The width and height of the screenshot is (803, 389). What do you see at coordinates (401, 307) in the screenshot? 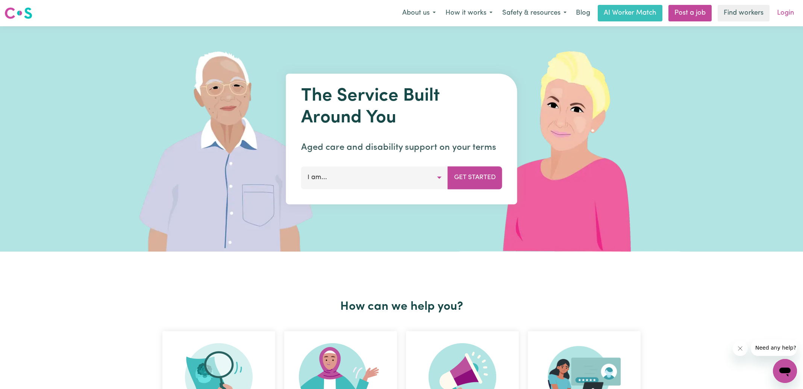
I see `h2: How can we help you?` at bounding box center [401, 307].